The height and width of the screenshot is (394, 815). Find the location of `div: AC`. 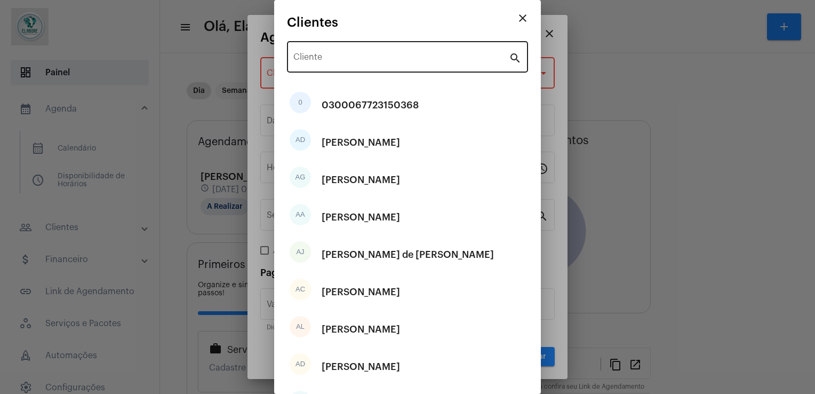

div: AC is located at coordinates (300, 289).